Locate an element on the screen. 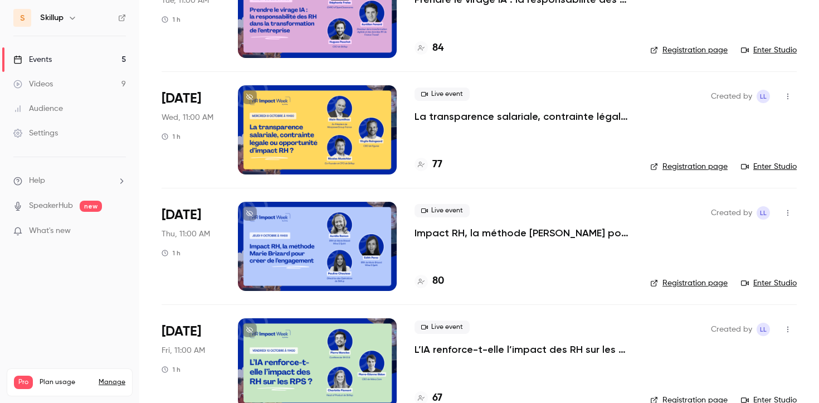 The height and width of the screenshot is (403, 819). span: Thu, 11:00 AM is located at coordinates (186, 234).